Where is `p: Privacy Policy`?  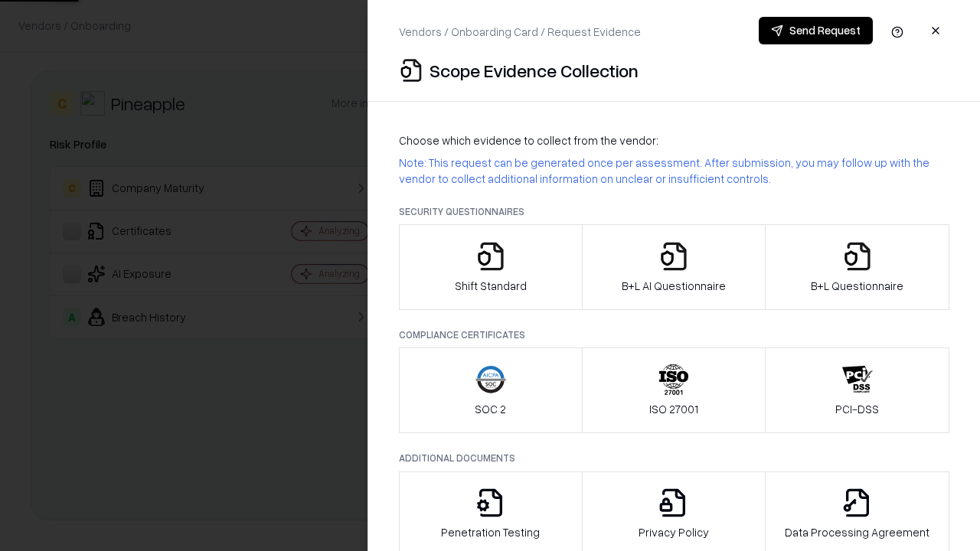
p: Privacy Policy is located at coordinates (674, 533).